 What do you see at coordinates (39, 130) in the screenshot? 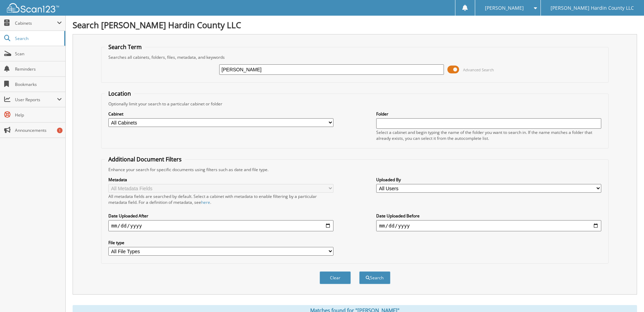
I see `span: Announcements` at bounding box center [39, 130].